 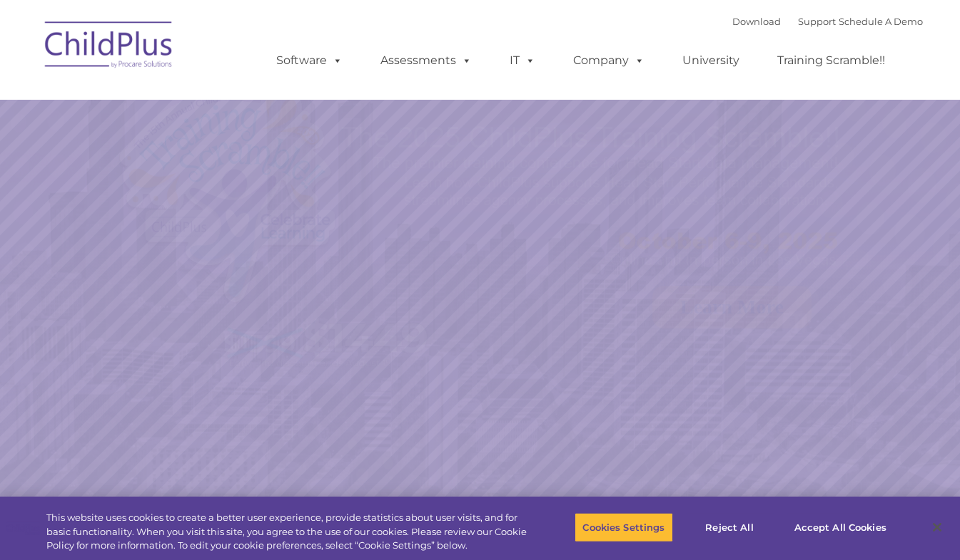 What do you see at coordinates (937, 528) in the screenshot?
I see `button: Close` at bounding box center [937, 528].